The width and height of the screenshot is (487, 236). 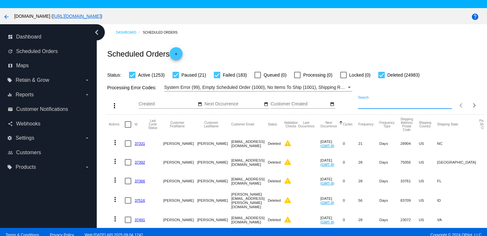 I want to click on mat-select: Filter by Processing Error Codes, so click(x=258, y=87).